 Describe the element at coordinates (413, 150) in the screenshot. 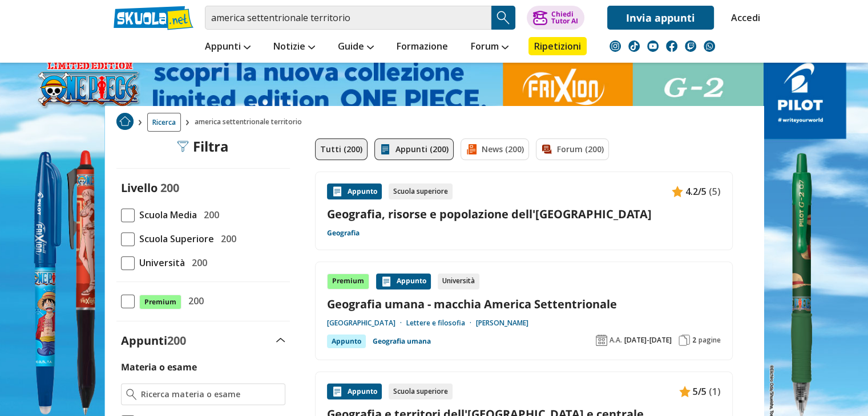

I see `a: Appunti (200)` at that location.